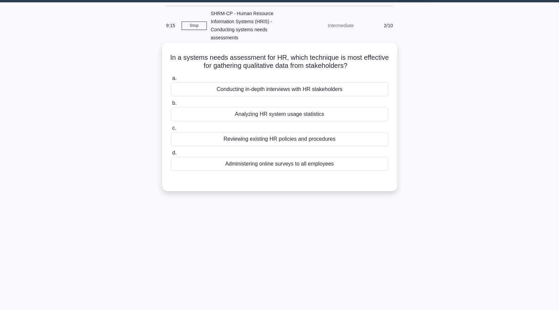 The height and width of the screenshot is (310, 559). What do you see at coordinates (174, 153) in the screenshot?
I see `span: d.` at bounding box center [174, 153].